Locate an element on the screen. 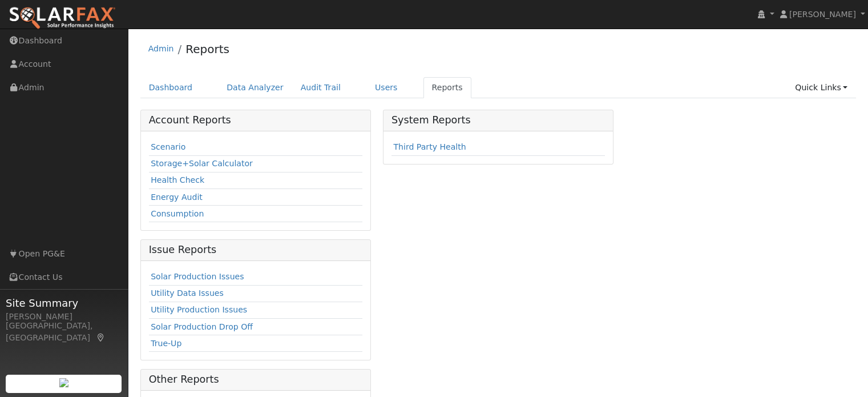  a: Solar Production Drop Off is located at coordinates (201, 327).